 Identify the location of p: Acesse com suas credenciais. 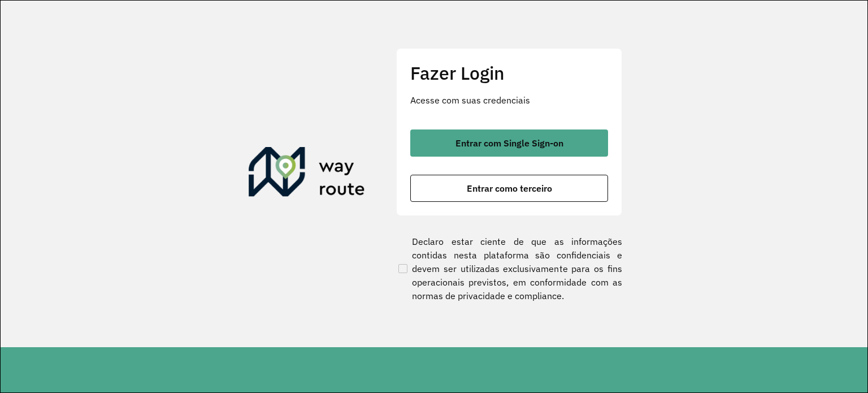
(509, 100).